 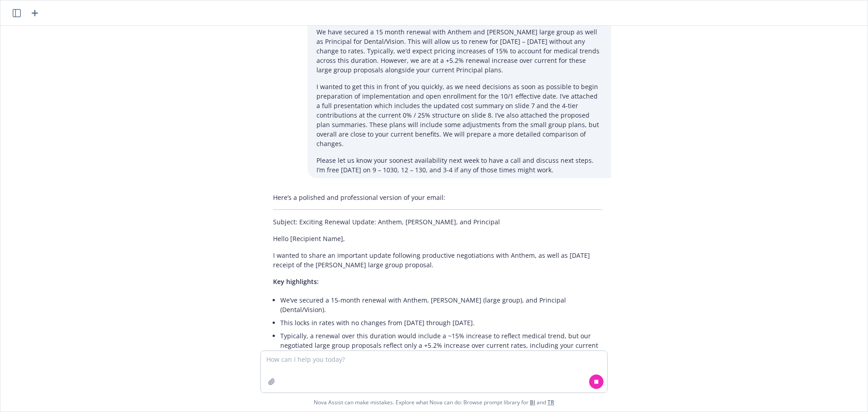 What do you see at coordinates (434, 402) in the screenshot?
I see `span: Nova Assist can make mistakes. Explore what Nova can do: Browse prompt library for and` at bounding box center [434, 402].